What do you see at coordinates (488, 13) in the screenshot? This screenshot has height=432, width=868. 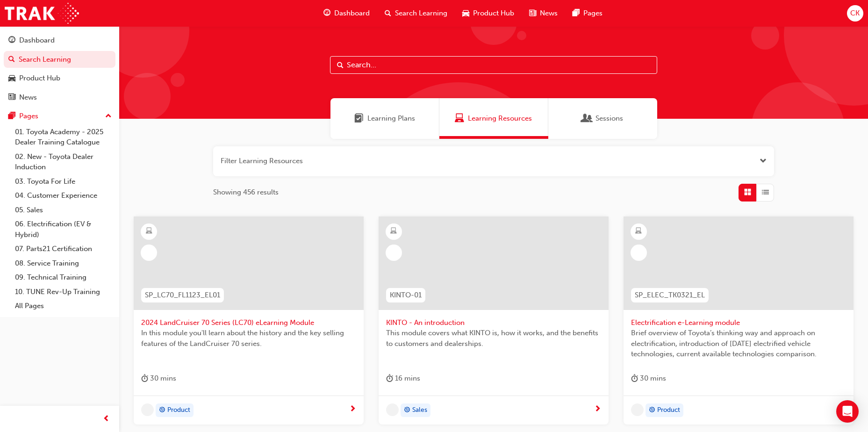 I see `a: car-iconProduct Hub` at bounding box center [488, 13].